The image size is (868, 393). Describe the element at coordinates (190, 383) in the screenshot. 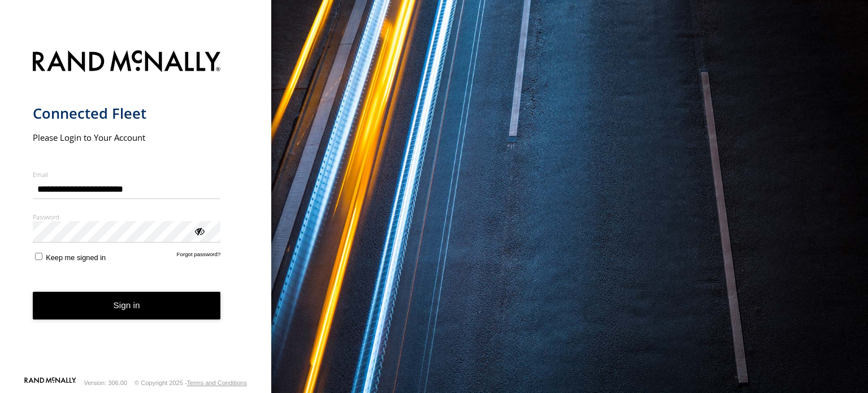

I see `div: © Copyright 2025 -` at that location.